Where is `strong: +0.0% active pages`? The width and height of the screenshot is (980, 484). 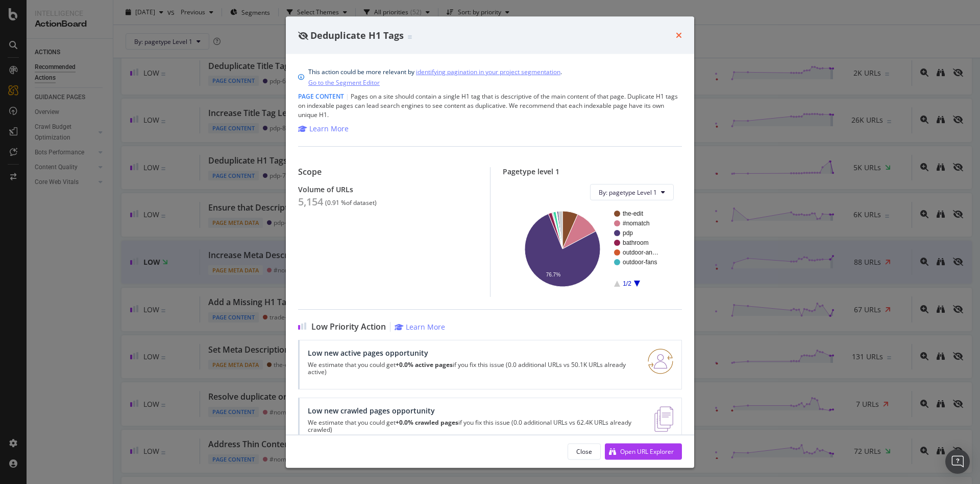
strong: +0.0% active pages is located at coordinates (425, 364).